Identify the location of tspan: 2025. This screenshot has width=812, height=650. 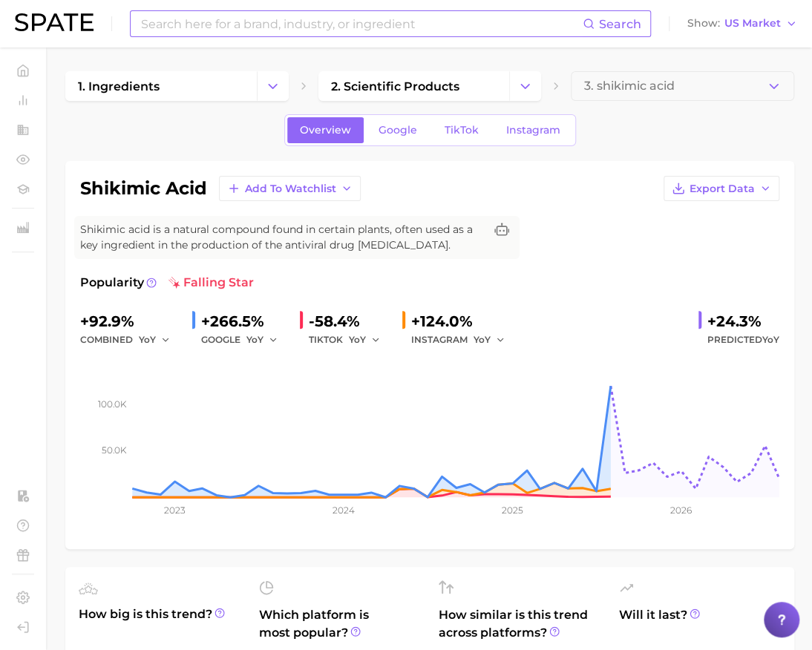
(512, 509).